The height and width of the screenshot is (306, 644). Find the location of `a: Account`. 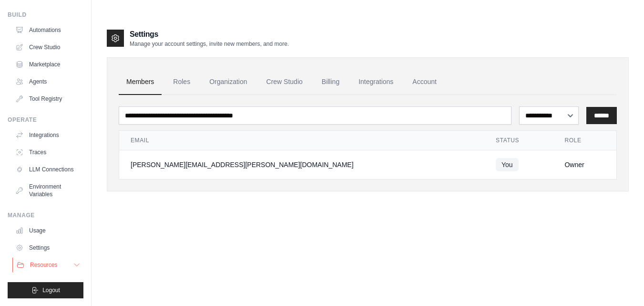

a: Account is located at coordinates (425, 82).